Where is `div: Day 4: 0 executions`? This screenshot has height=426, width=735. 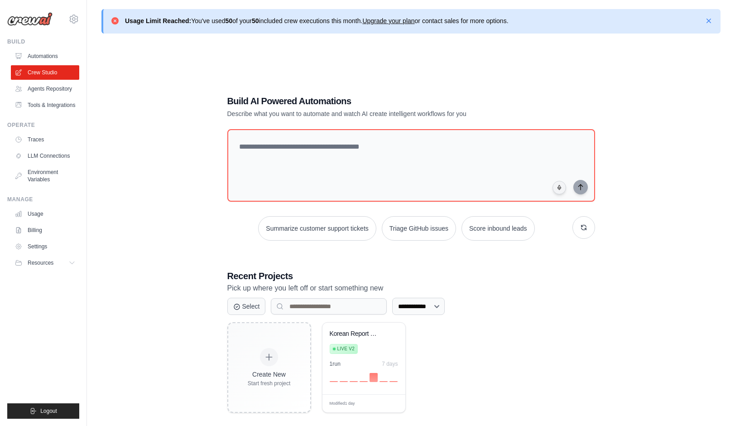 div: Day 4: 0 executions is located at coordinates (364, 381).